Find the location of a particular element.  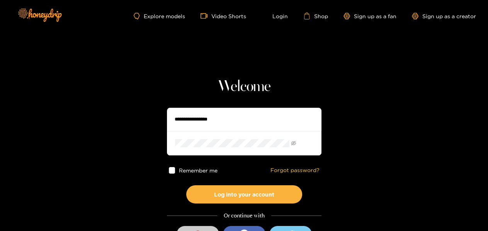

a: Forgot password? is located at coordinates (295, 170).